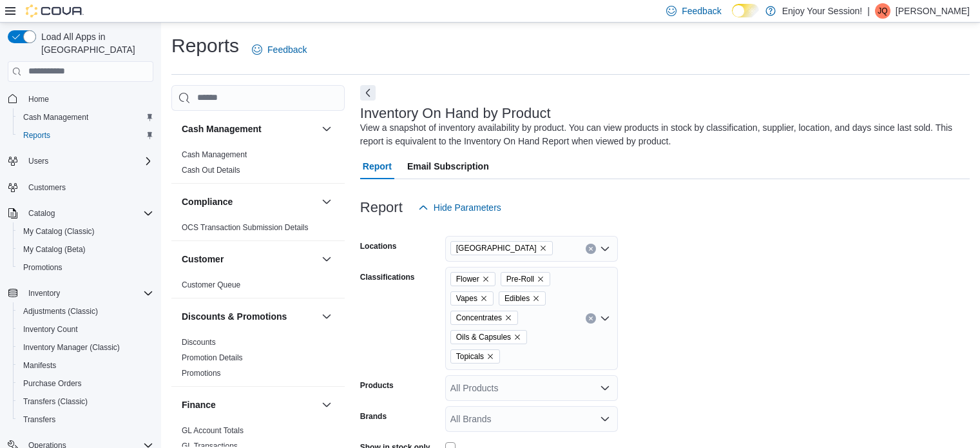  What do you see at coordinates (279, 49) in the screenshot?
I see `a: Feedback` at bounding box center [279, 49].